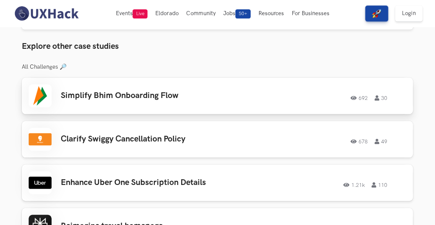 This screenshot has width=435, height=225. I want to click on h3: All Challenges 🔎, so click(217, 67).